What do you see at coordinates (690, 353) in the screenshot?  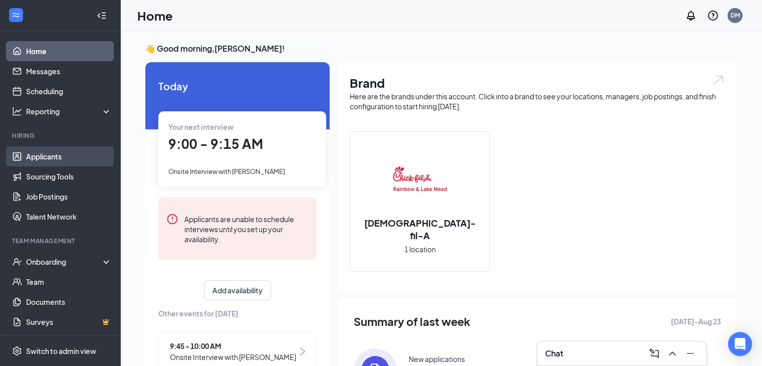 I see `svg: Minimize` at bounding box center [690, 353].